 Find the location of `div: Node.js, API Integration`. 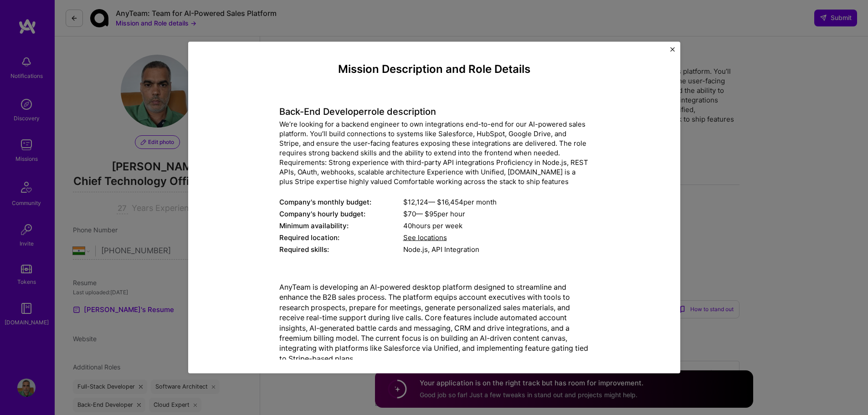

div: Node.js, API Integration is located at coordinates (496, 249).